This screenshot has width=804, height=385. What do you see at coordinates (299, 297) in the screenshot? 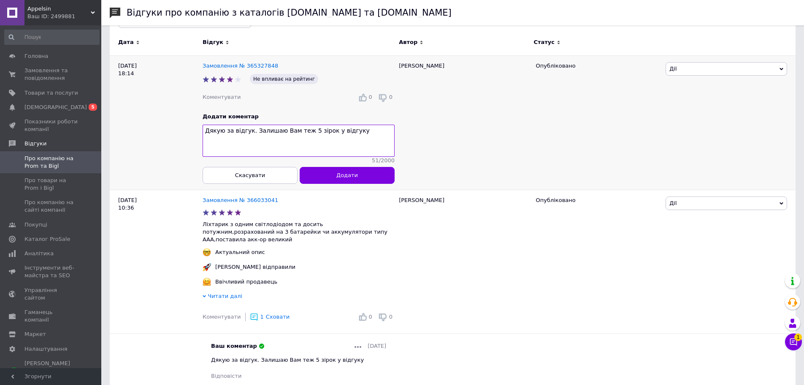
I see `div: Читати далі` at bounding box center [299, 297].